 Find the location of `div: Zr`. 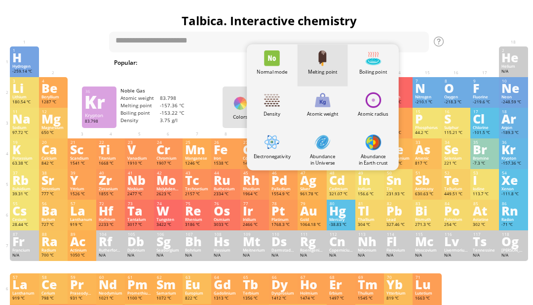

div: Zr is located at coordinates (111, 180).